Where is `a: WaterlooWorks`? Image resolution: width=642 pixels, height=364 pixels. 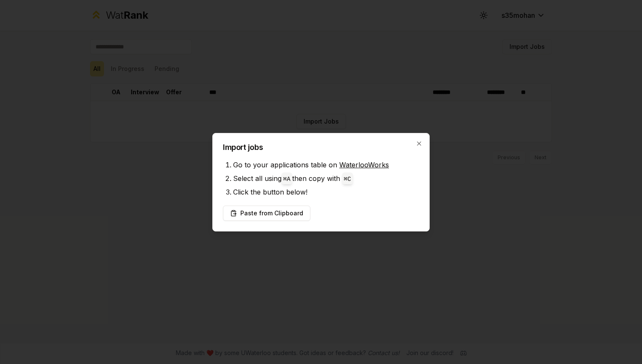
a: WaterlooWorks is located at coordinates (364, 165).